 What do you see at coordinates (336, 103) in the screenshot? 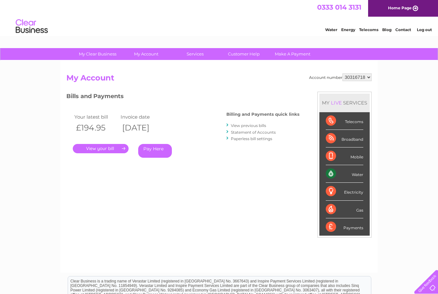
I see `div: LIVE` at bounding box center [336, 103].